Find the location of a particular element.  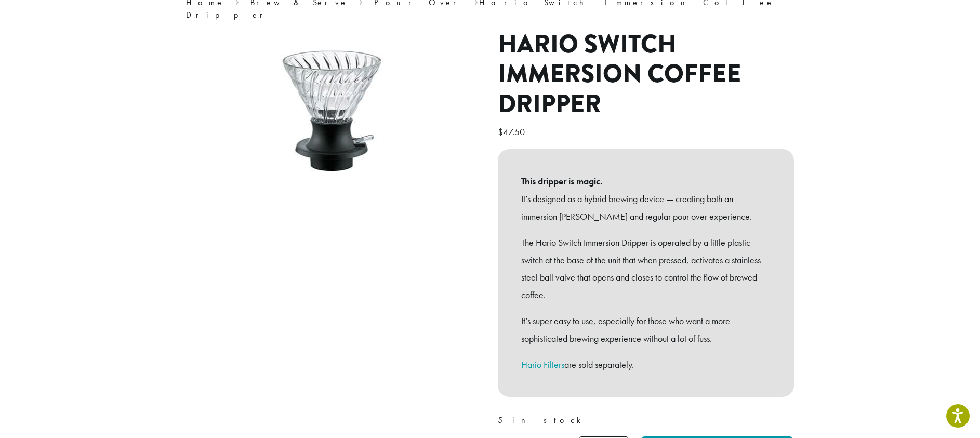

b: This dripper is magic. is located at coordinates (646, 181).